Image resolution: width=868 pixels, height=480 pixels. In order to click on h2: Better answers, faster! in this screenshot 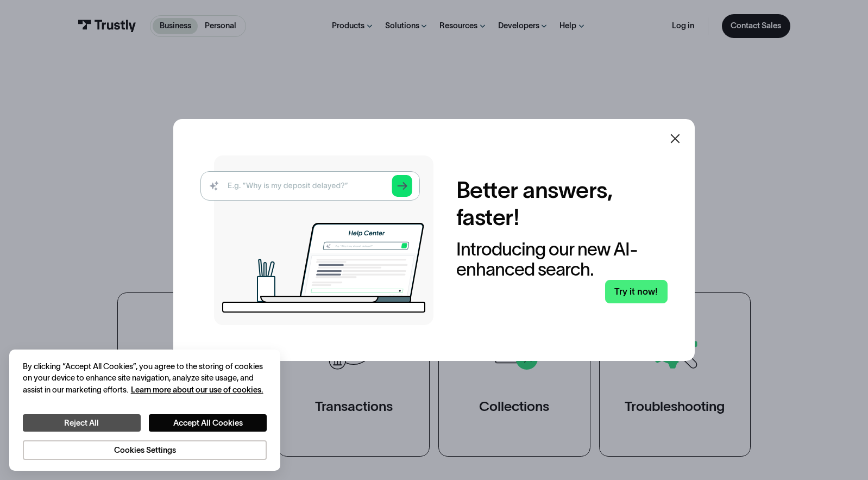, I will do `click(561, 204)`.